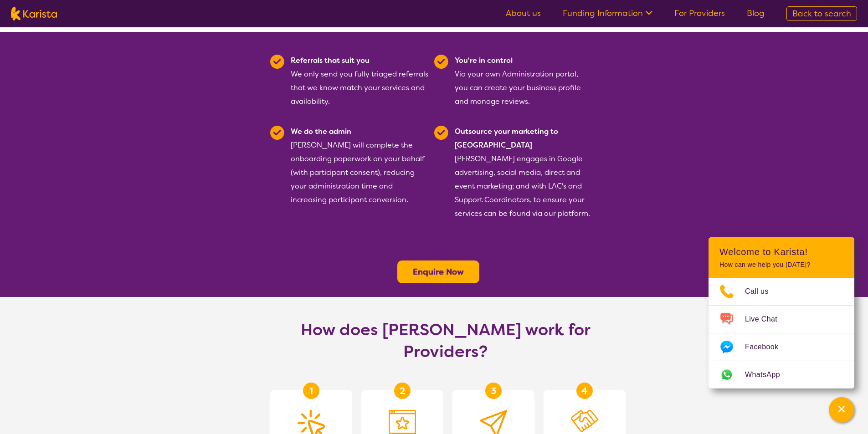 This screenshot has width=868, height=434. Describe the element at coordinates (402, 422) in the screenshot. I see `img: Set up your online profile` at that location.